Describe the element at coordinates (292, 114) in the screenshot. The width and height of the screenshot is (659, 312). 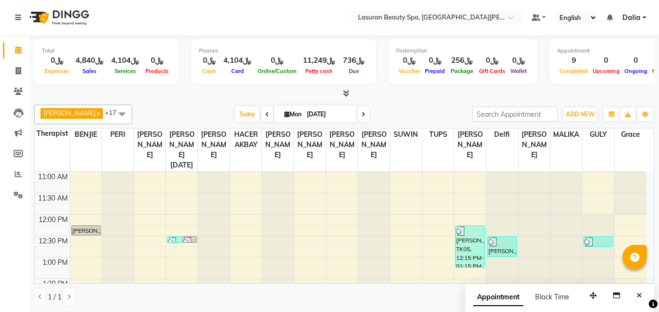
I see `span: Mon` at that location.